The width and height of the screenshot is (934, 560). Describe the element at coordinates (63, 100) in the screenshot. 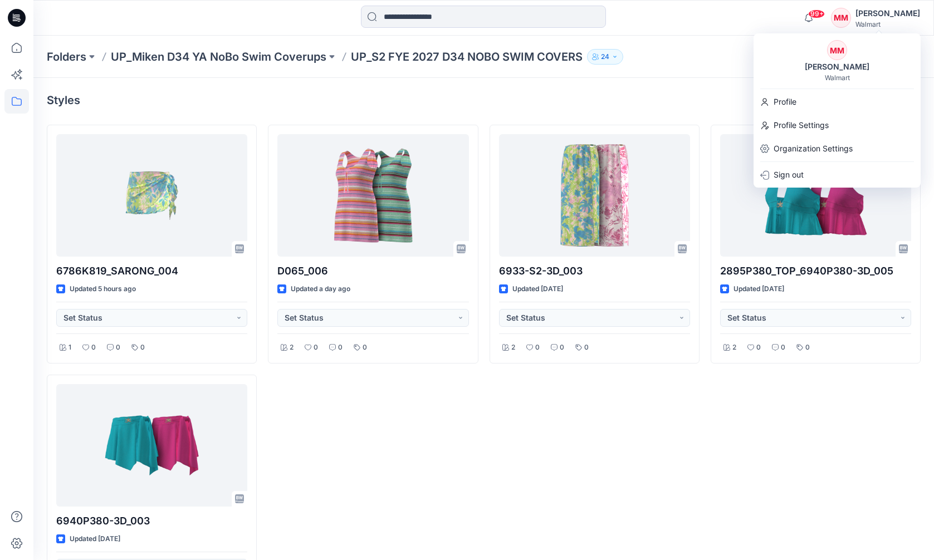

I see `h4: Styles` at that location.